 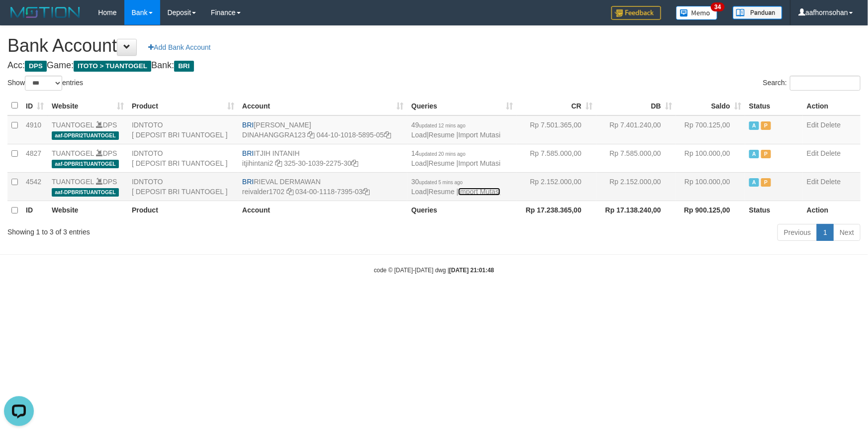 I want to click on span: DPS, so click(x=36, y=66).